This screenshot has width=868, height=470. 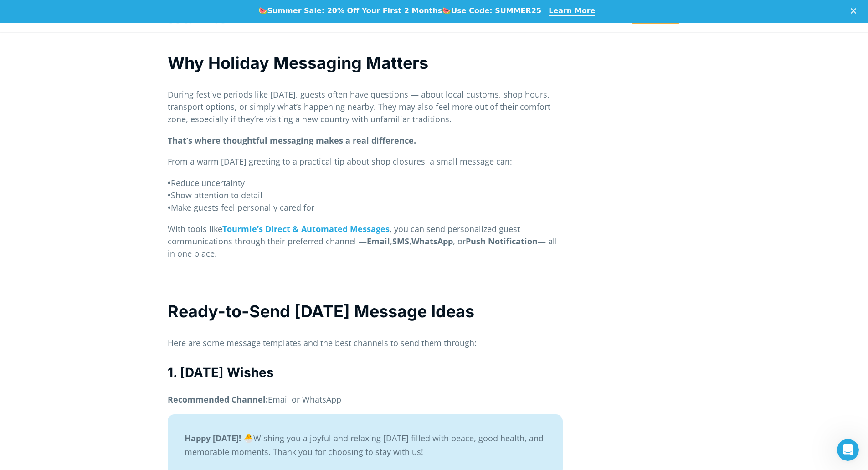 What do you see at coordinates (432, 241) in the screenshot?
I see `strong: WhatsApp` at bounding box center [432, 241].